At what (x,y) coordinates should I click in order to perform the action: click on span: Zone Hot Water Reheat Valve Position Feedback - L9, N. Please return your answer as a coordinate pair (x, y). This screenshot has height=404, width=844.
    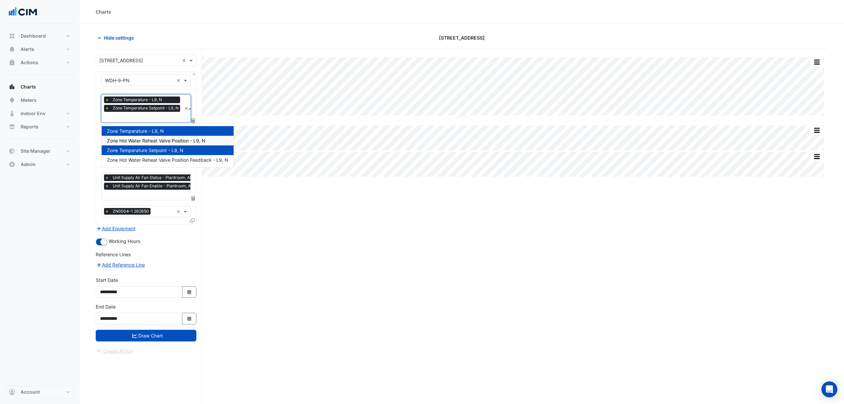
    Looking at the image, I should click on (168, 160).